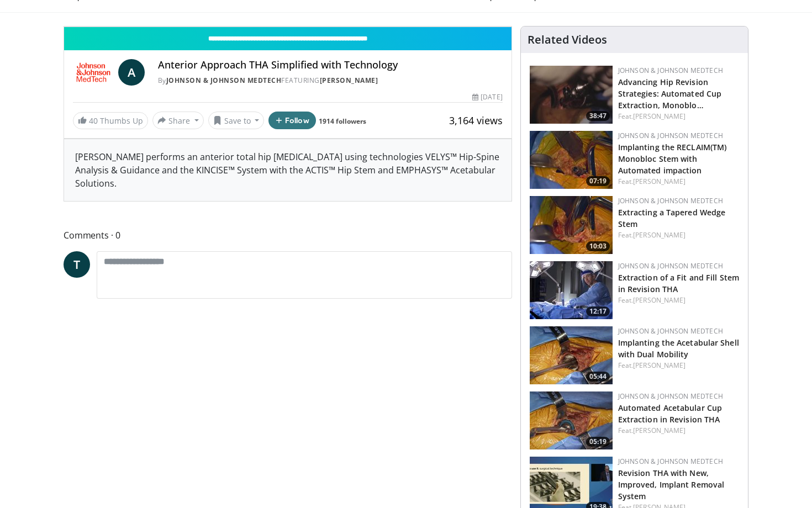 This screenshot has height=508, width=812. I want to click on a: Revision THA with New, Improved, Implant Removal System, so click(672, 485).